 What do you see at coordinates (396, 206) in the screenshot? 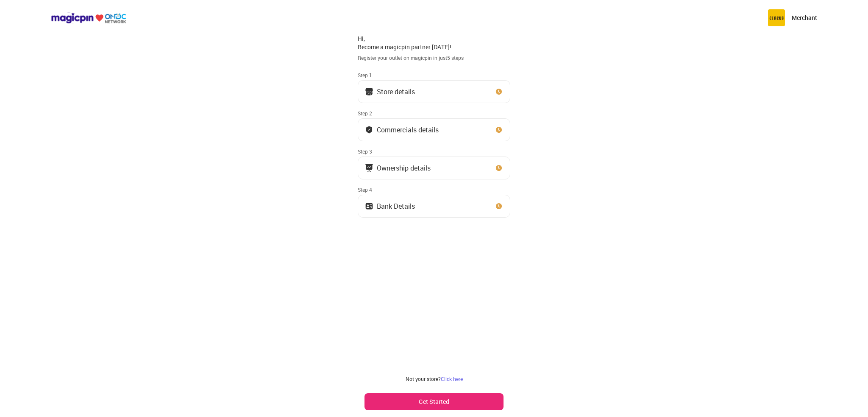
I see `div: Bank Details` at bounding box center [396, 206].